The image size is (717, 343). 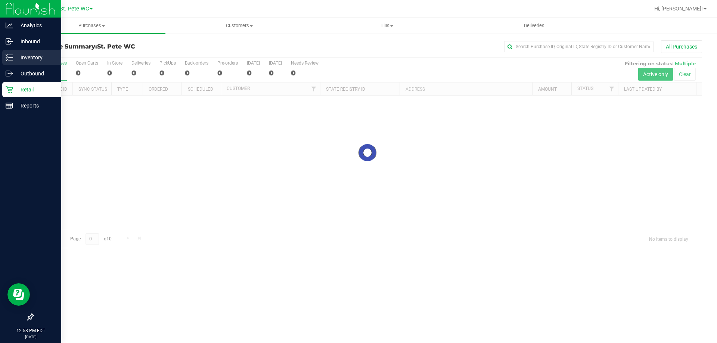 What do you see at coordinates (387, 26) in the screenshot?
I see `a: Tills` at bounding box center [387, 26].